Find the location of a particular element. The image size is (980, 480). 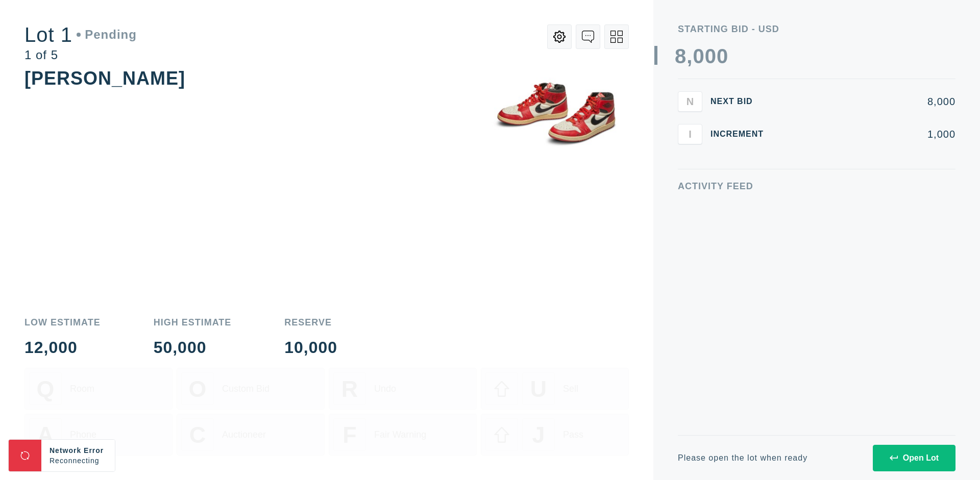

button: Open Lot is located at coordinates (914, 458).